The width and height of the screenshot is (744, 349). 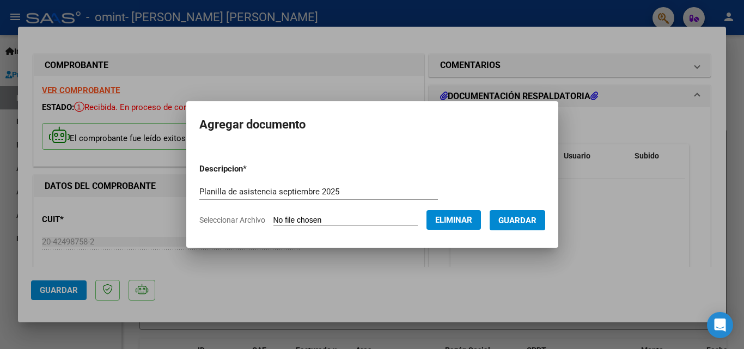 I want to click on p: Descripcion, so click(x=251, y=169).